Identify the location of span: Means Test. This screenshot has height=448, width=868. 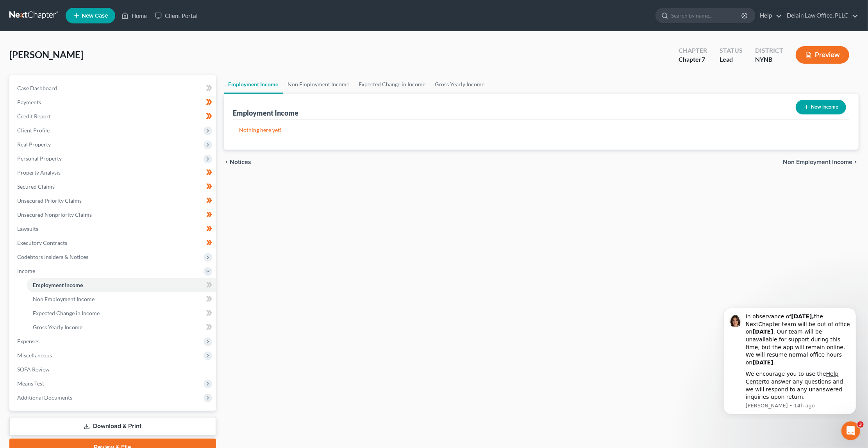
(30, 383).